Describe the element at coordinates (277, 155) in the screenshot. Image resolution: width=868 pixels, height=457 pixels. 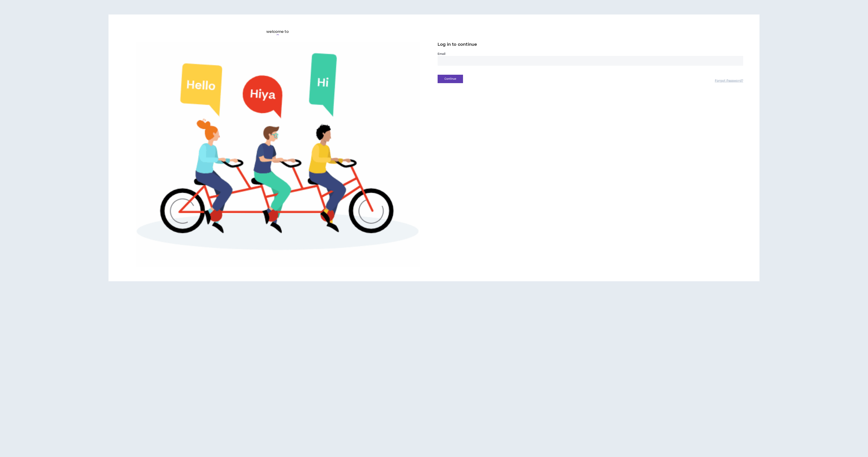
I see `img: Welcome to Wripple` at that location.